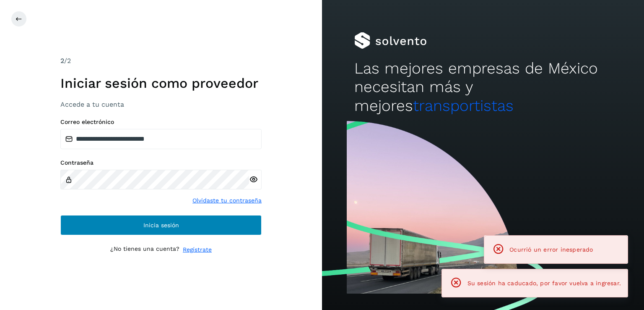  I want to click on h3: Accede a tu cuenta, so click(161, 104).